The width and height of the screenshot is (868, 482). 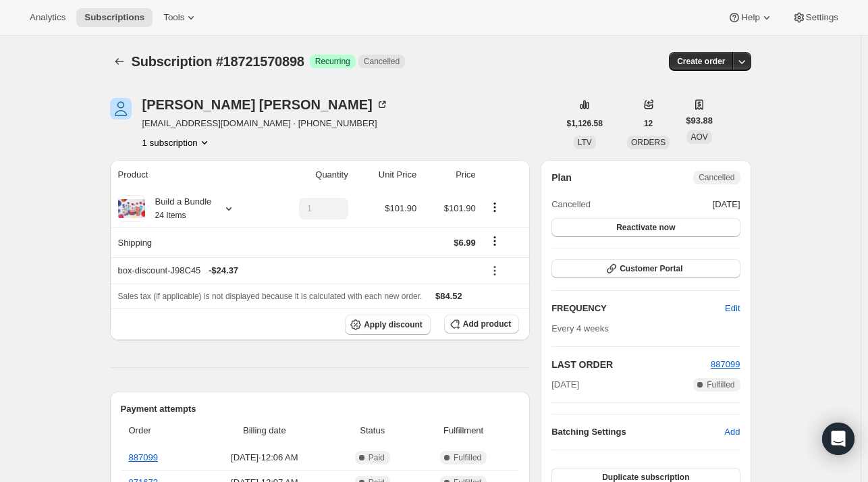 I want to click on h2: Plan, so click(x=561, y=177).